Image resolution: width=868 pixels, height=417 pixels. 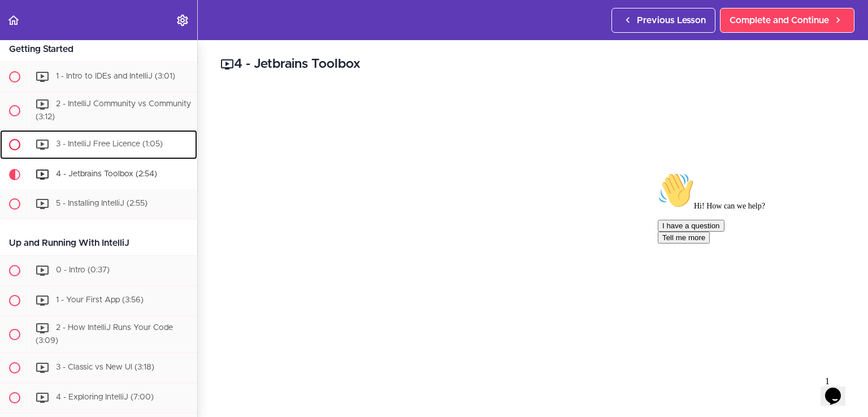 What do you see at coordinates (788, 20) in the screenshot?
I see `a: Complete and Continue` at bounding box center [788, 20].